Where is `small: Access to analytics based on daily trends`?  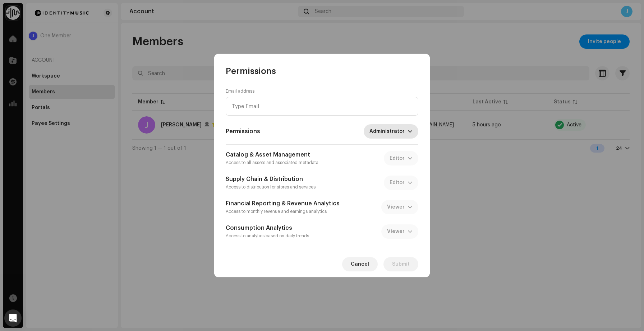
small: Access to analytics based on daily trends is located at coordinates (267, 236).